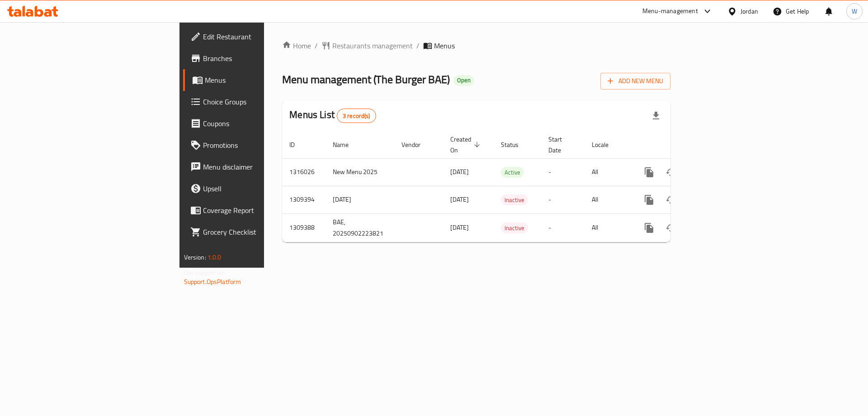 The width and height of the screenshot is (868, 416). I want to click on span: Created On, so click(467, 145).